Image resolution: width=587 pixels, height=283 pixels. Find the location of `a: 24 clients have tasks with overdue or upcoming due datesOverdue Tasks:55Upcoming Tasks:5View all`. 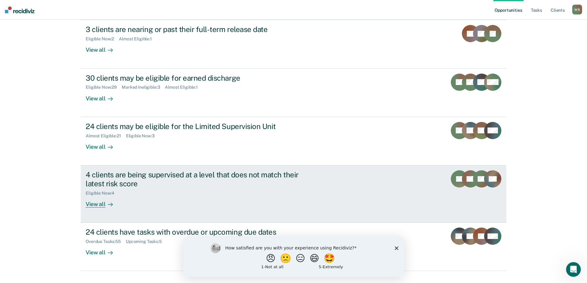

a: 24 clients have tasks with overdue or upcoming due datesOverdue Tasks:55Upcoming Tasks:5View all is located at coordinates (294, 247).